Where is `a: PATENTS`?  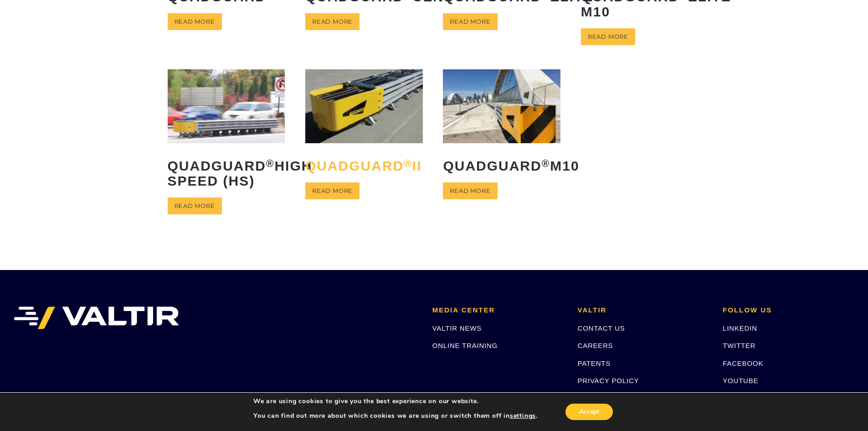
a: PATENTS is located at coordinates (594, 363).